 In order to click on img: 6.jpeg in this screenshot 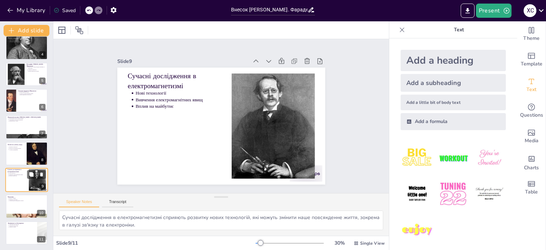, I will do `click(489, 194)`.